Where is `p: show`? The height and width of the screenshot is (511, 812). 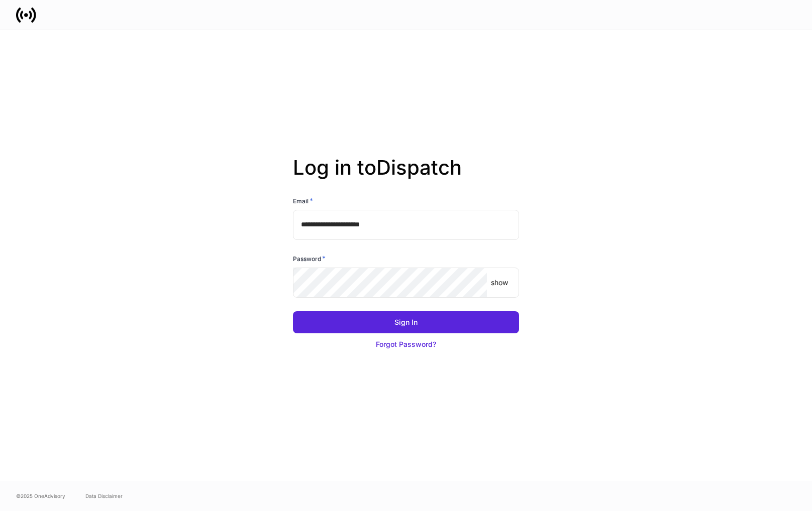
p: show is located at coordinates (500, 283).